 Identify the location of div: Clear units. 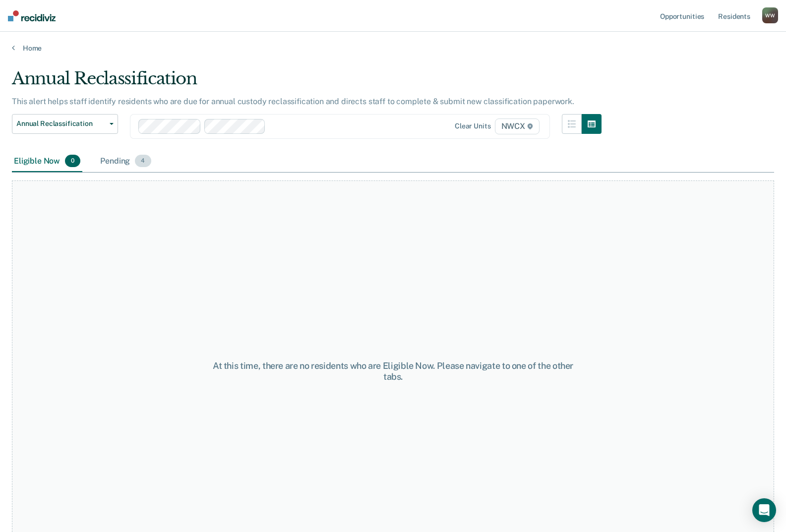
(473, 126).